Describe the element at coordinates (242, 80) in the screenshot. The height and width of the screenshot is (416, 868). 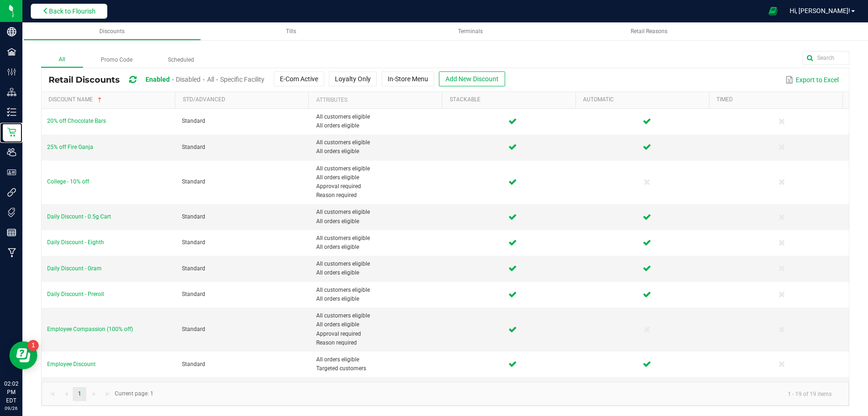
I see `span: Specific Facility` at that location.